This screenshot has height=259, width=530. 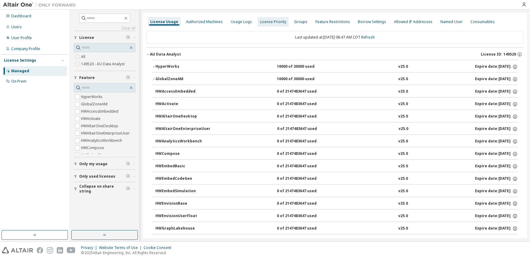 I want to click on div: HWCompose, so click(x=183, y=154).